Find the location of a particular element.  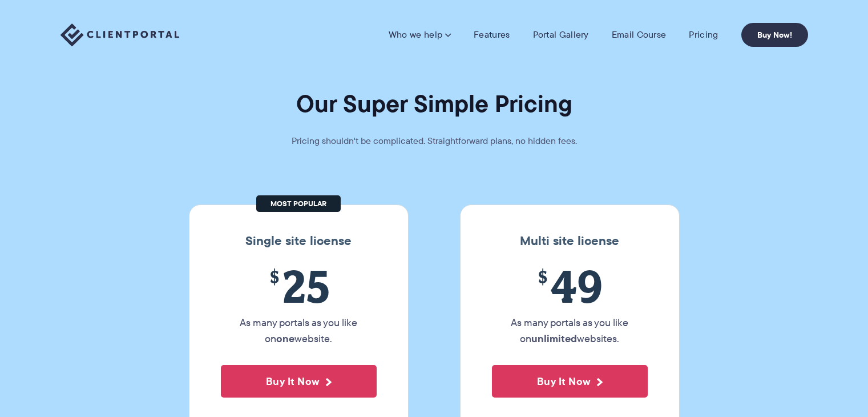

p: As many portals as you like on websites. is located at coordinates (569, 331).